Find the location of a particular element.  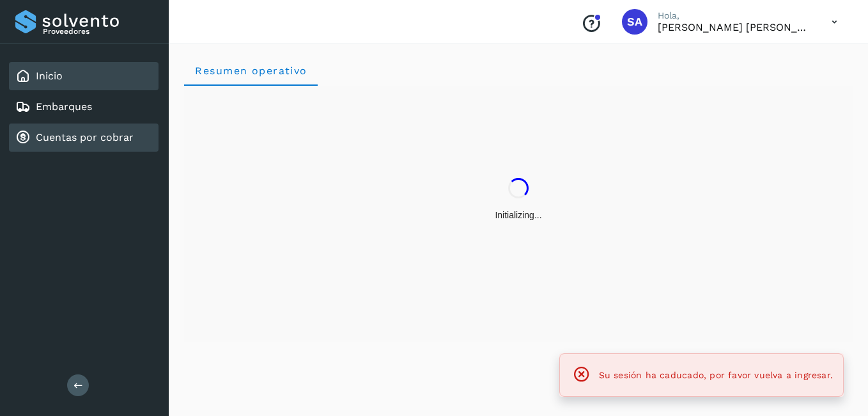

p: Proveedores is located at coordinates (98, 31).